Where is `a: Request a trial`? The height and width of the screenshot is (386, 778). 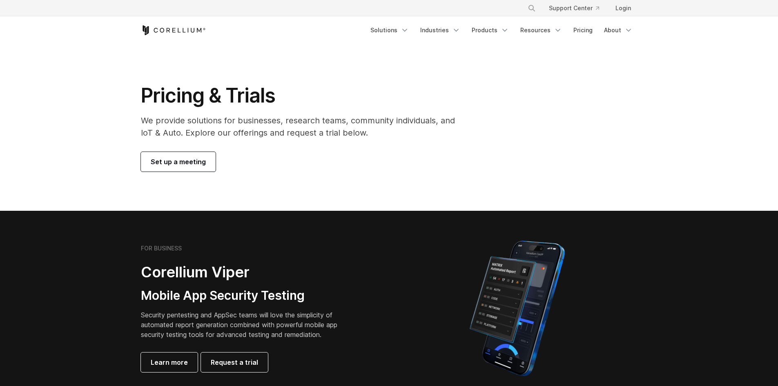 a: Request a trial is located at coordinates (235, 362).